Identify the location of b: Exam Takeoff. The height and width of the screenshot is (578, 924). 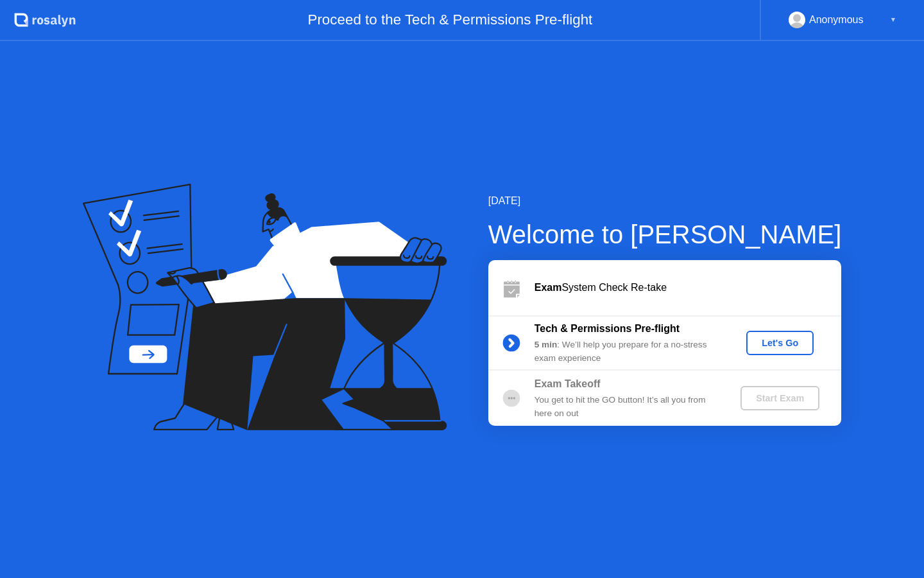
(568, 383).